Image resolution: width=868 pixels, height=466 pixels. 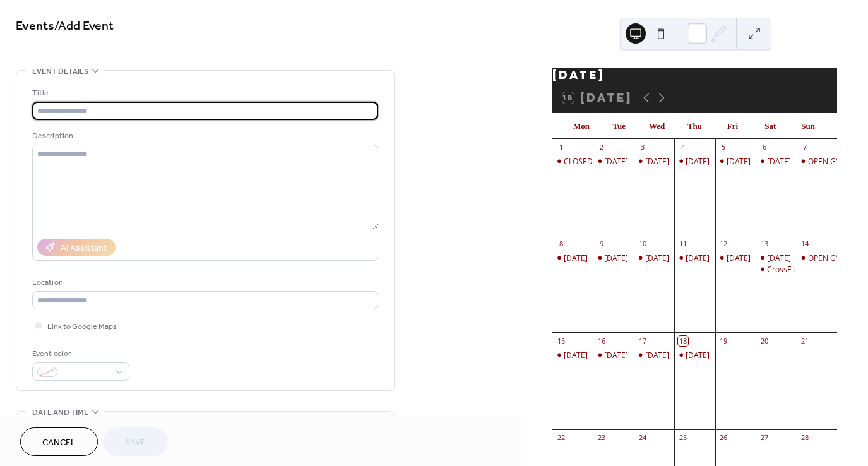 What do you see at coordinates (613, 355) in the screenshot?
I see `div: Tuesday 16 Sept` at bounding box center [613, 355].